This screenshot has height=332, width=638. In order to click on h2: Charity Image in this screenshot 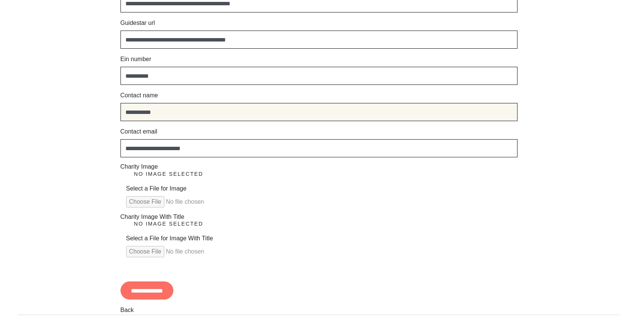, I will do `click(319, 167)`.